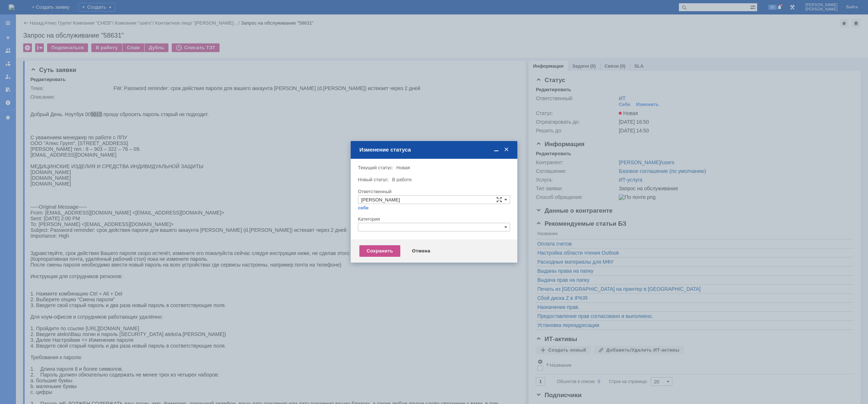  I want to click on div: Изменение статуса, so click(435, 150).